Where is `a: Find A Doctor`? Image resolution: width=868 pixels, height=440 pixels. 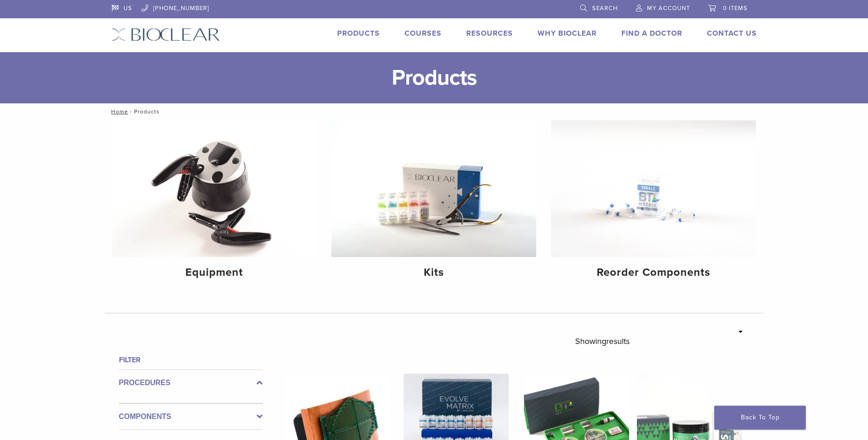 a: Find A Doctor is located at coordinates (651, 34).